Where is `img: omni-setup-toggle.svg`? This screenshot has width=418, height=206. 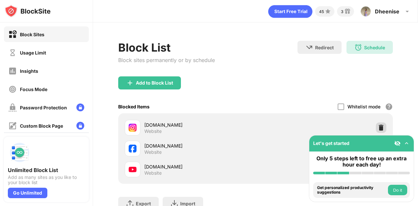 img: omni-setup-toggle.svg is located at coordinates (407, 143).